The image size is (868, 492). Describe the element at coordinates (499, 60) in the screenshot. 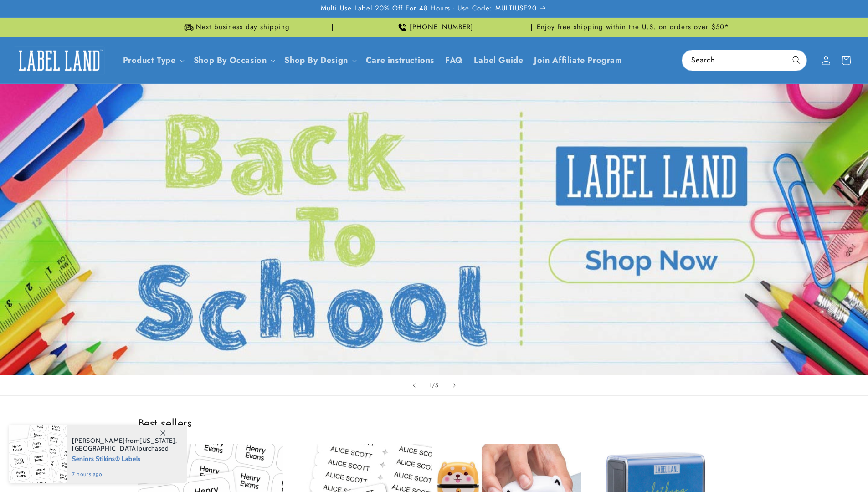

I see `a: Label Guide` at that location.